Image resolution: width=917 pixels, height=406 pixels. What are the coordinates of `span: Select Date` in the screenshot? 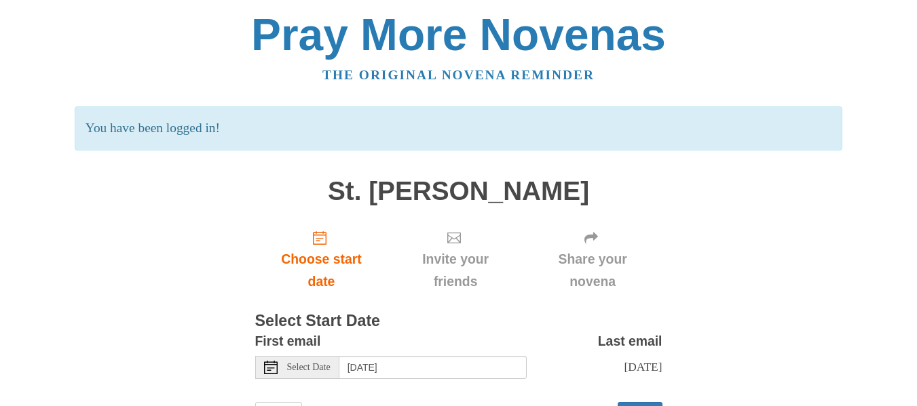 It's located at (309, 368).